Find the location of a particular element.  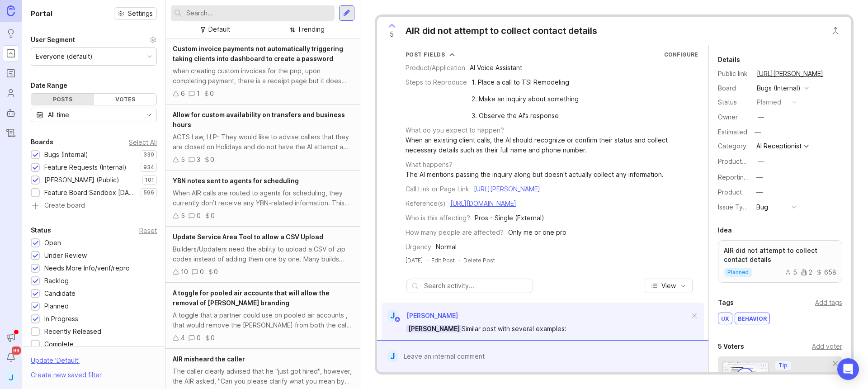

div: 3. Observe the AI's response is located at coordinates (525, 116).